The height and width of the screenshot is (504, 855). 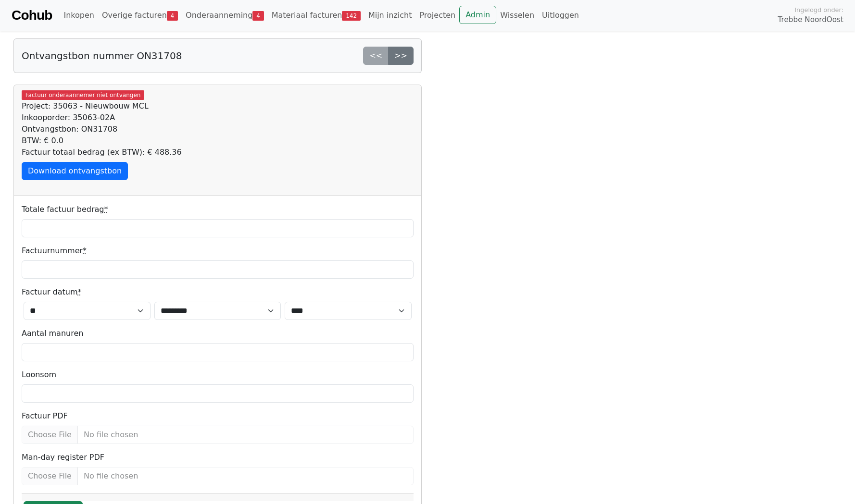 I want to click on a: Admin, so click(x=477, y=15).